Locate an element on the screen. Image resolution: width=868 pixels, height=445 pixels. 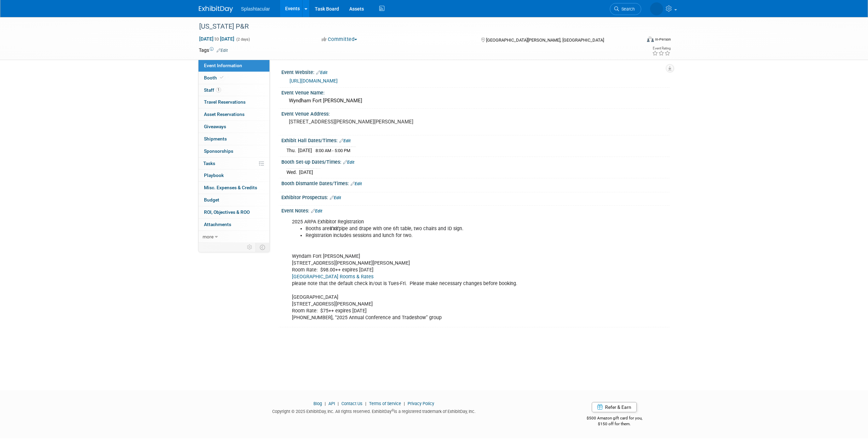
span: Misc. Expenses & Credits is located at coordinates (231, 188).